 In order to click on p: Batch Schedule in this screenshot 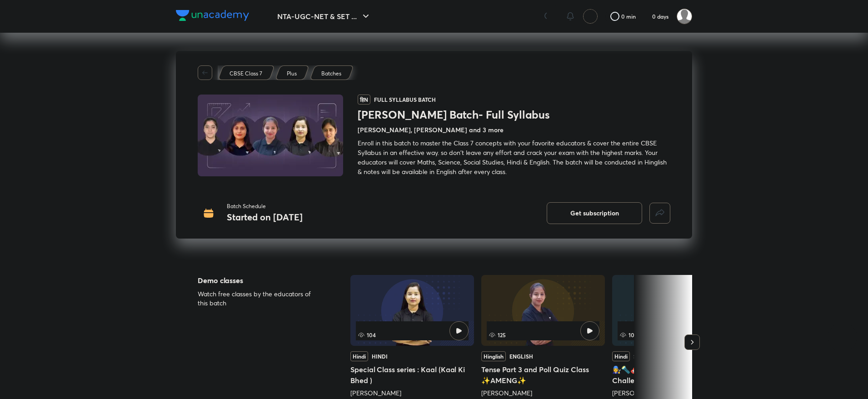, I will do `click(264, 206)`.